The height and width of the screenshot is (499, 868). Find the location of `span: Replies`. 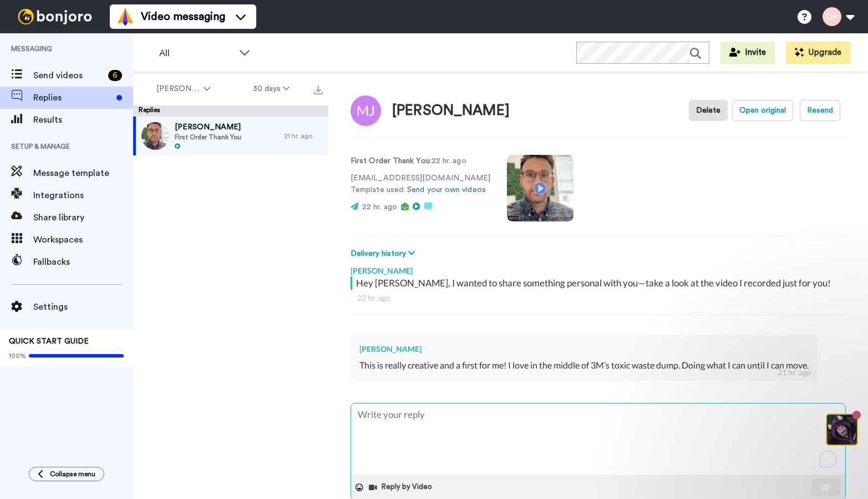

span: Replies is located at coordinates (73, 98).